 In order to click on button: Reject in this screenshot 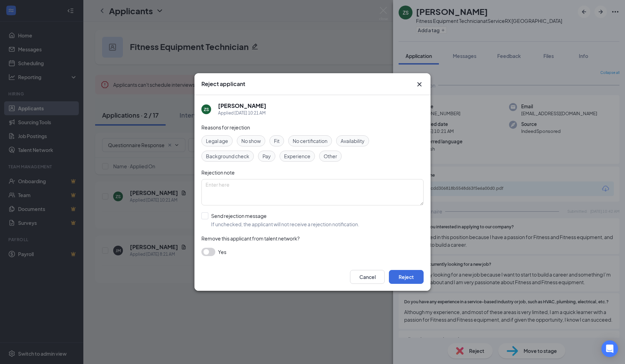, I will do `click(406, 277)`.